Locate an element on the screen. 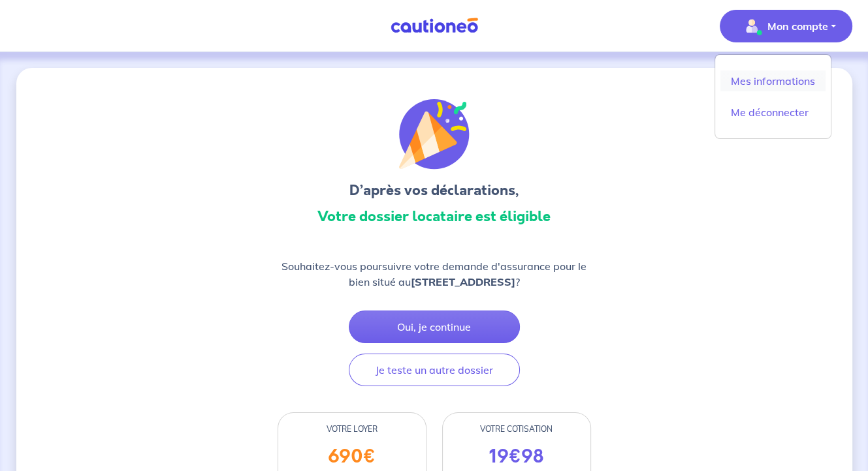 This screenshot has height=471, width=868. a: Mes informations is located at coordinates (772, 81).